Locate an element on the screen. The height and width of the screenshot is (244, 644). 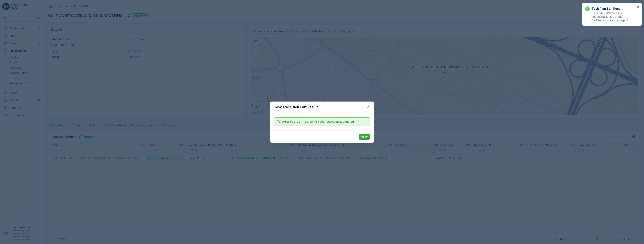
a: Click here to see the page is located at coordinates (614, 20).